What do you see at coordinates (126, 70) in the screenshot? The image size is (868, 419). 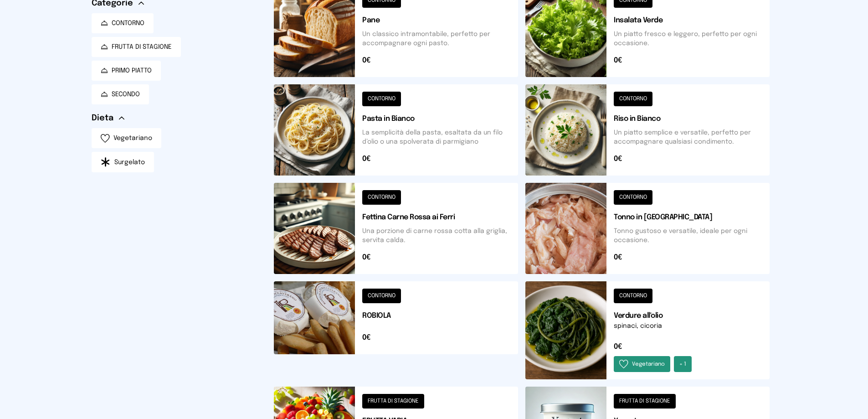 I see `button: PRIMO PIATTO` at bounding box center [126, 70].